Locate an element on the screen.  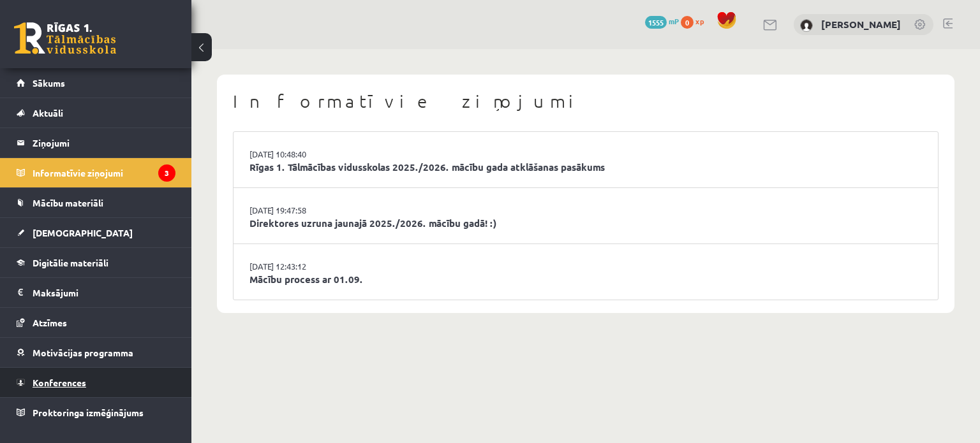
a: Proktoringa izmēģinājums is located at coordinates (95, 412).